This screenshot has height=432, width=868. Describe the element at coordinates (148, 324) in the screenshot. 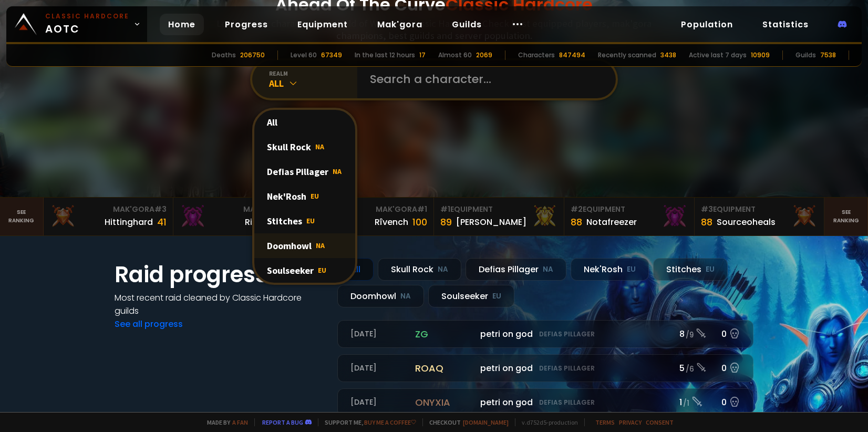

I see `a: See all progress` at that location.